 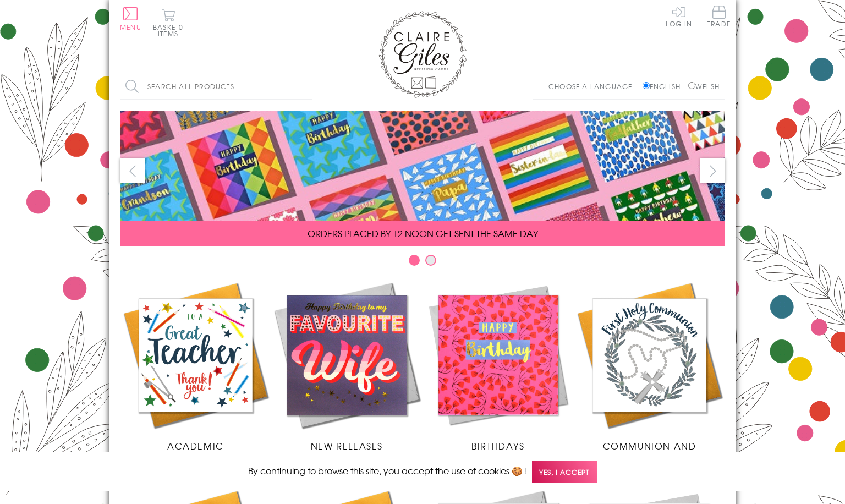 I want to click on label: English, so click(x=664, y=86).